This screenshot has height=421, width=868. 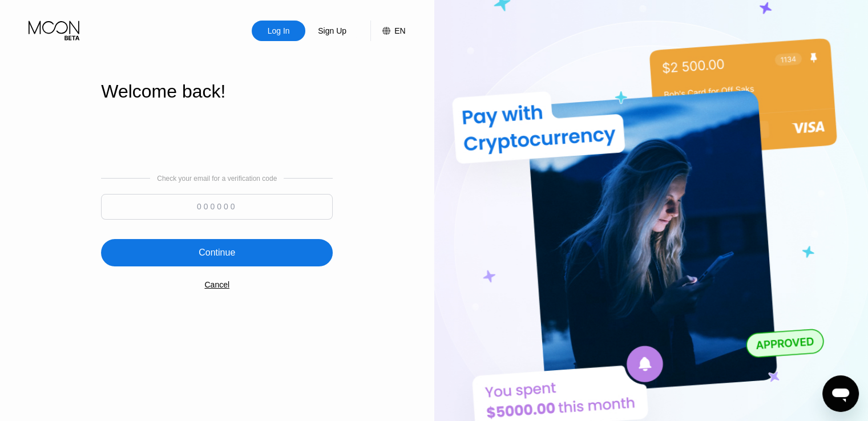 What do you see at coordinates (278, 31) in the screenshot?
I see `div: Log In` at bounding box center [278, 31].